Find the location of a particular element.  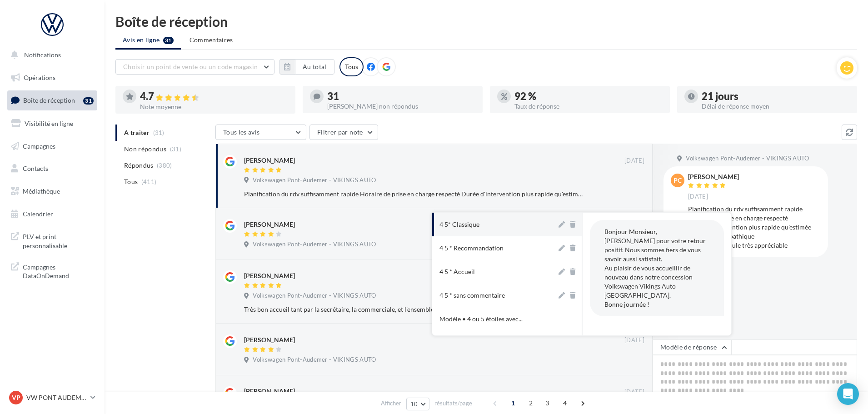

button: Modèle de réponse is located at coordinates (692, 348).